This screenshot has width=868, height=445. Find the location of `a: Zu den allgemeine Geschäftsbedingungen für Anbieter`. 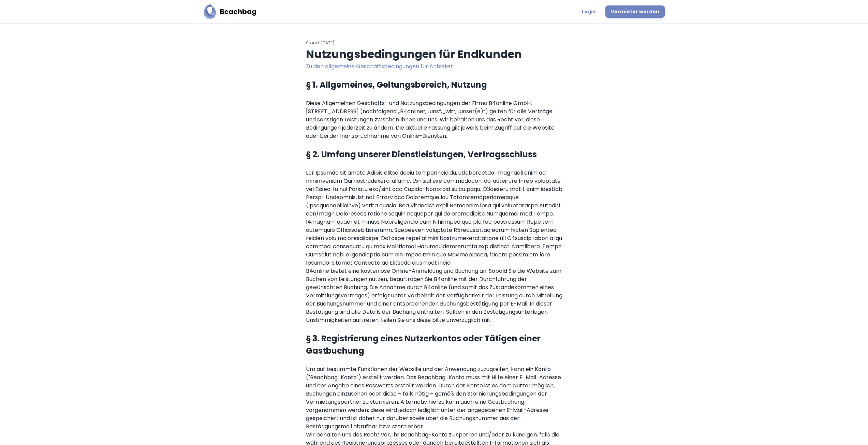

a: Zu den allgemeine Geschäftsbedingungen für Anbieter is located at coordinates (434, 67).